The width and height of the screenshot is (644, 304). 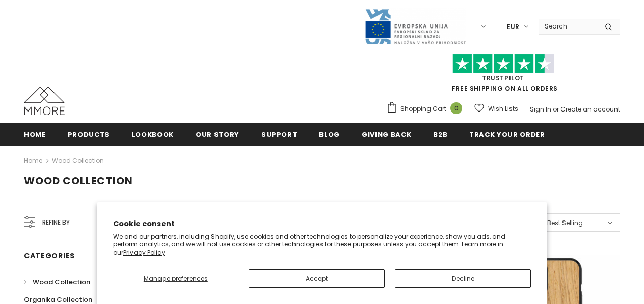 What do you see at coordinates (415, 26) in the screenshot?
I see `img: Javni Razpis` at bounding box center [415, 26].